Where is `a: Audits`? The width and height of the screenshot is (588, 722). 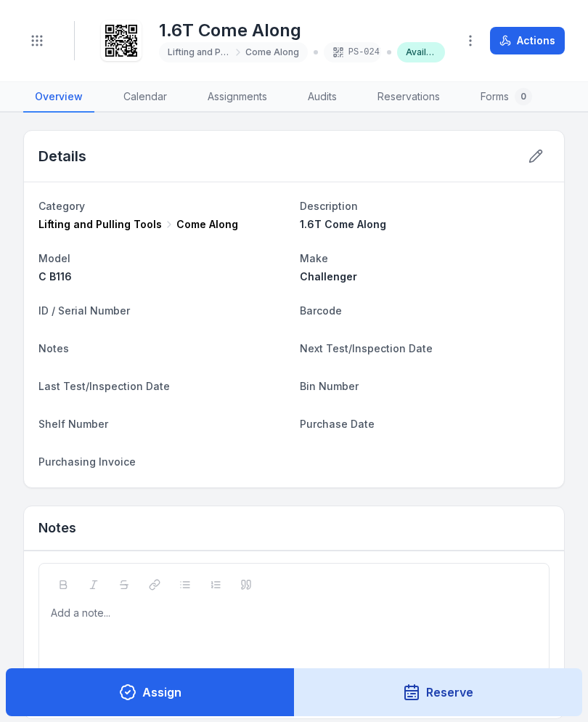 a: Audits is located at coordinates (323, 97).